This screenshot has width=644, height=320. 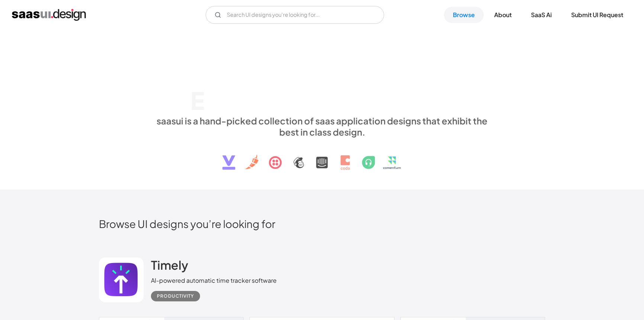 I want to click on a: Browse, so click(x=464, y=15).